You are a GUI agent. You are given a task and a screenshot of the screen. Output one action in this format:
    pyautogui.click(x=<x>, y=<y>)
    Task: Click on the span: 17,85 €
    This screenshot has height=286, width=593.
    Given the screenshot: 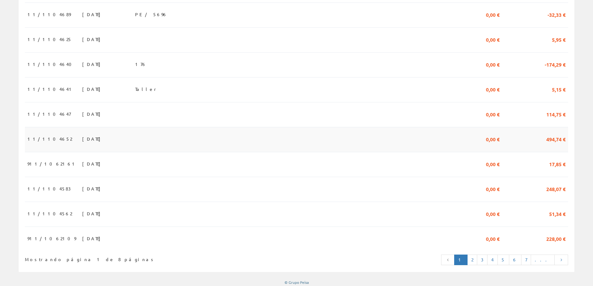 What is the action you would take?
    pyautogui.click(x=557, y=164)
    